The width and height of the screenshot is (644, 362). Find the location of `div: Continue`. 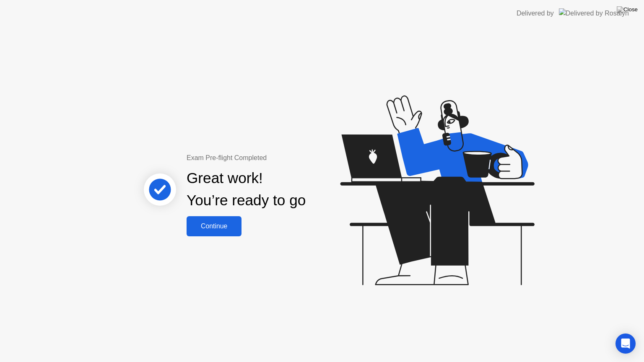

div: Continue is located at coordinates (214, 226).